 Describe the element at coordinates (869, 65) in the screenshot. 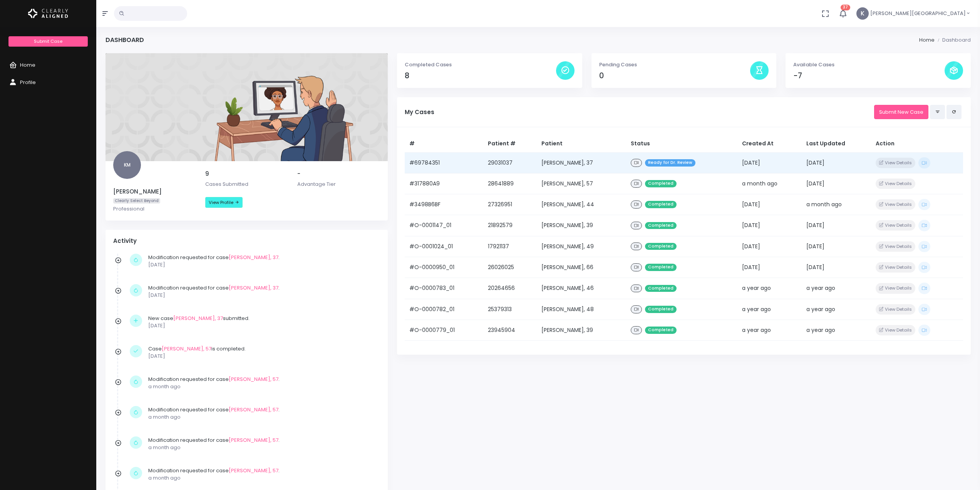

I see `p: Available Cases` at that location.